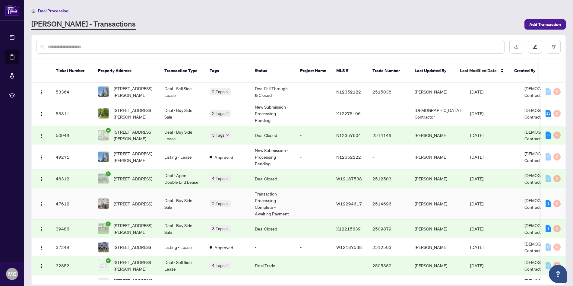 Image resolution: width=573 pixels, height=286 pixels. What do you see at coordinates (72, 157) in the screenshot?
I see `td: 49271` at bounding box center [72, 157].